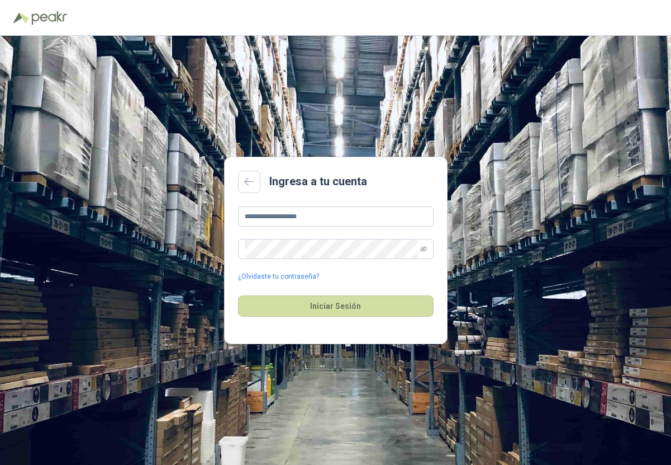 The height and width of the screenshot is (465, 671). What do you see at coordinates (424, 249) in the screenshot?
I see `span: eye-invisible` at bounding box center [424, 249].